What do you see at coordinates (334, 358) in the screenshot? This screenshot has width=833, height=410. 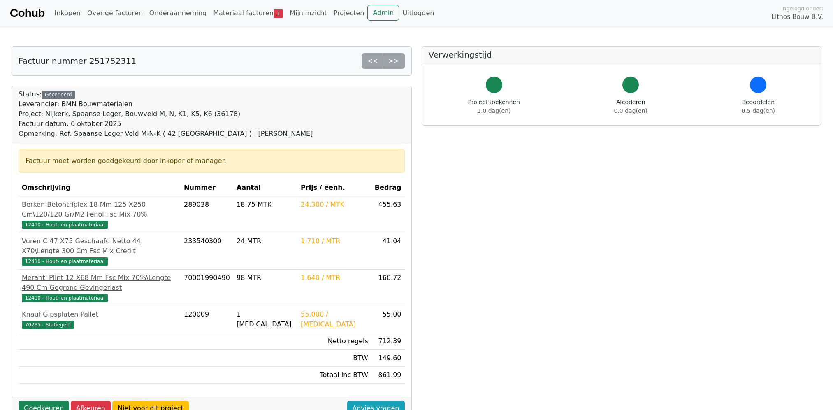 I see `td: BTW` at bounding box center [334, 358].